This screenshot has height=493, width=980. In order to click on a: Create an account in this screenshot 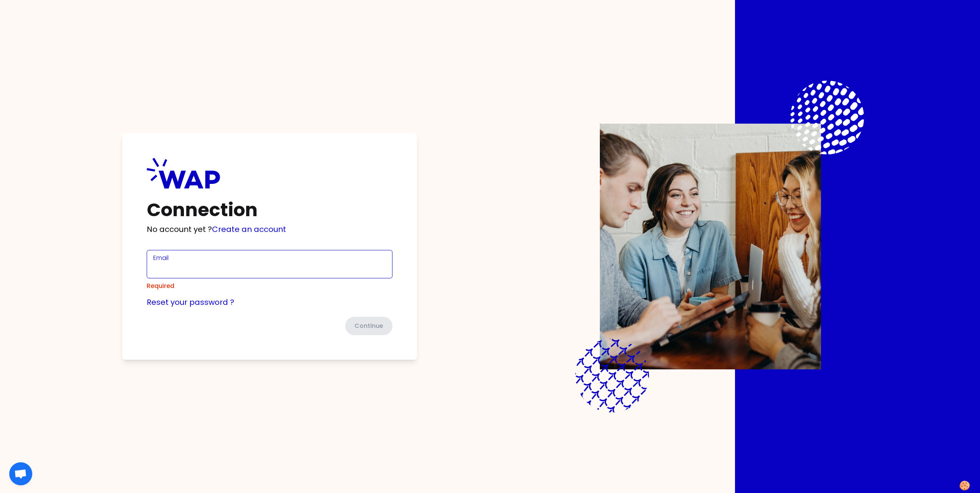, I will do `click(249, 229)`.